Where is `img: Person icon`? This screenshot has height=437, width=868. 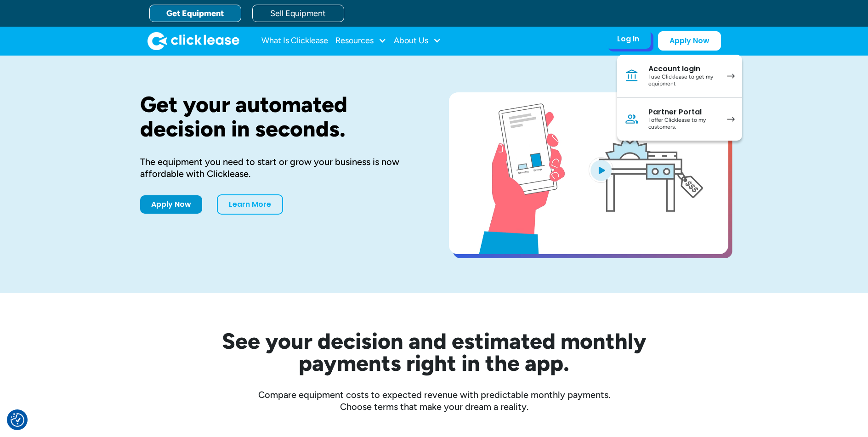 img: Person icon is located at coordinates (632, 119).